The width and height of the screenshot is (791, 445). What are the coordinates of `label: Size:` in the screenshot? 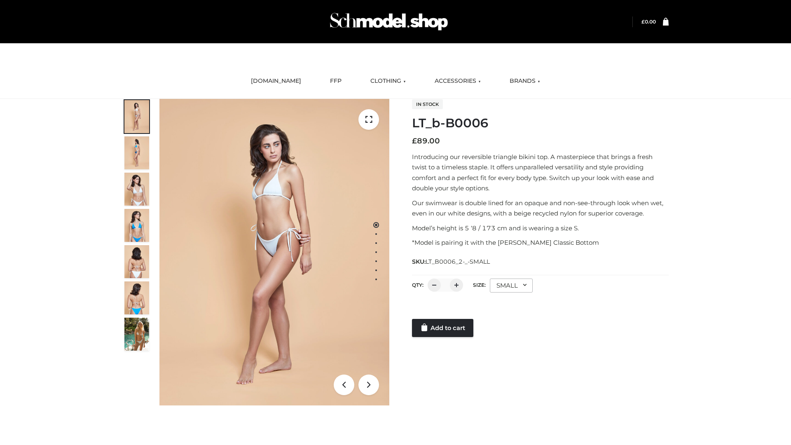 It's located at (479, 285).